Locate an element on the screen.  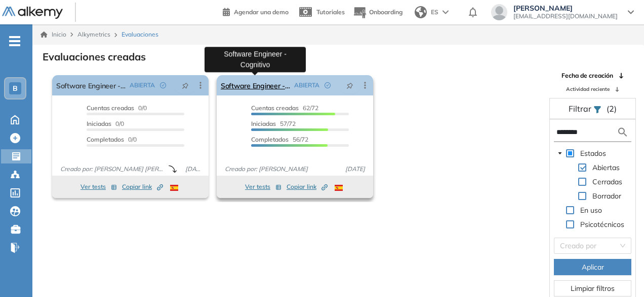
span: B is located at coordinates (15, 88).